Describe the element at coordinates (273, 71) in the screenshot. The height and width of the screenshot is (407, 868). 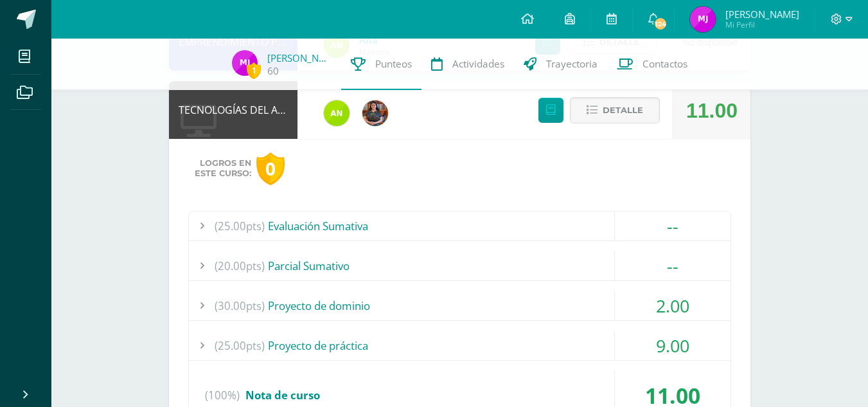
I see `a: 60` at that location.